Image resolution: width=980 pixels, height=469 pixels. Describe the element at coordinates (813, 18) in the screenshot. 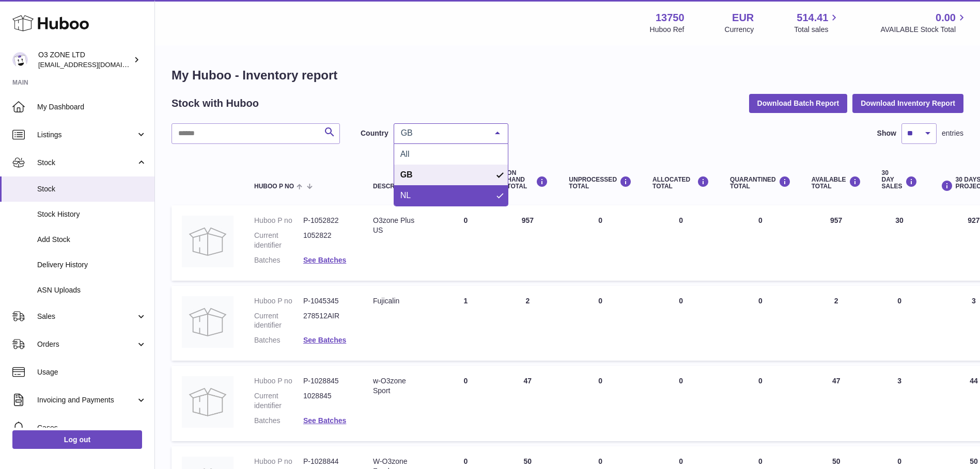

I see `span: 514.41` at that location.